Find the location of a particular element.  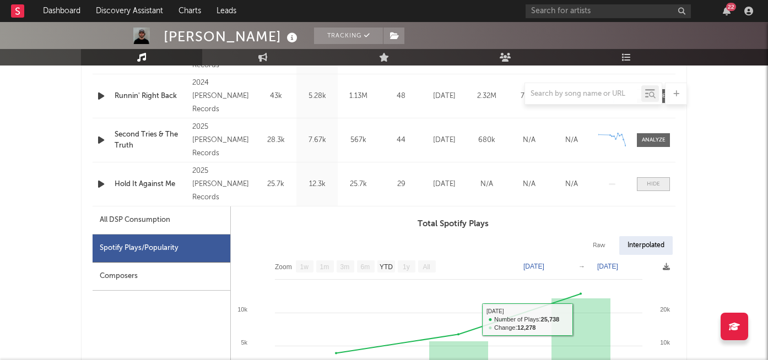

div: 44 is located at coordinates (401, 140).